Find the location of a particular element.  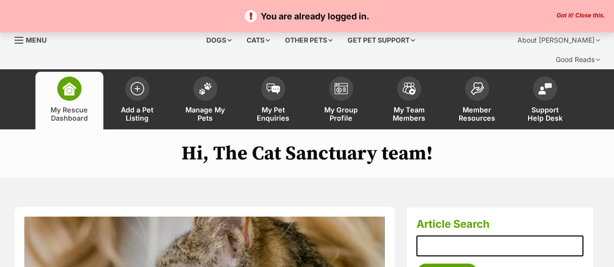

img: member-resources-icon-8e73f808a243e03378d46382f2149f9095a855e16c252ad45f914b54edf8863c.svg is located at coordinates (477, 88).